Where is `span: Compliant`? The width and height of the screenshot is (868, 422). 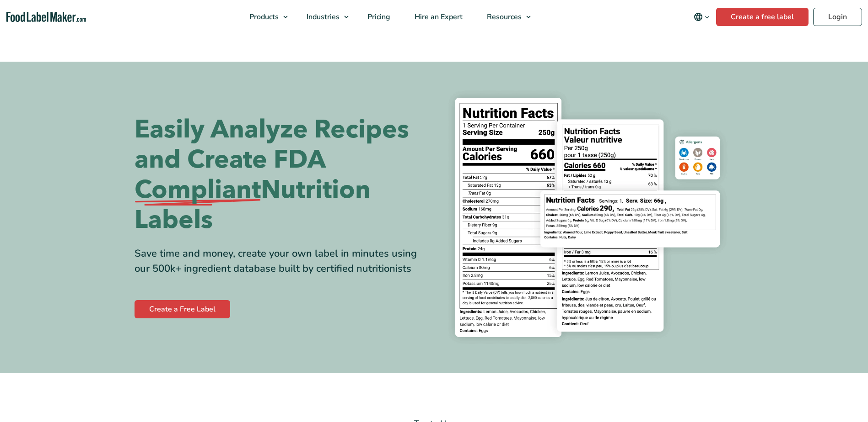 span: Compliant is located at coordinates (197, 190).